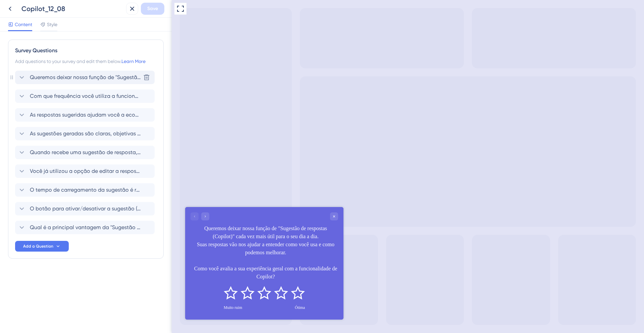  What do you see at coordinates (153, 9) in the screenshot?
I see `button: Save` at bounding box center [153, 9].